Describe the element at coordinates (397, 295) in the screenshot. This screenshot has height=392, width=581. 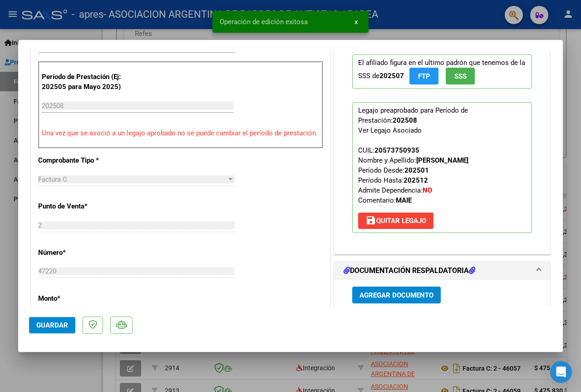
I see `button: Agregar Documento` at that location.